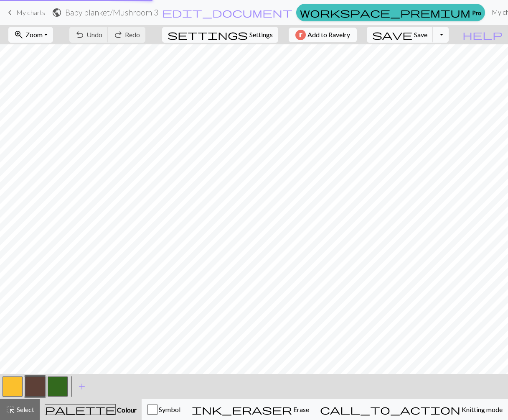 Image resolution: width=508 pixels, height=420 pixels. What do you see at coordinates (34, 34) in the screenshot?
I see `span: Zoom` at bounding box center [34, 34].